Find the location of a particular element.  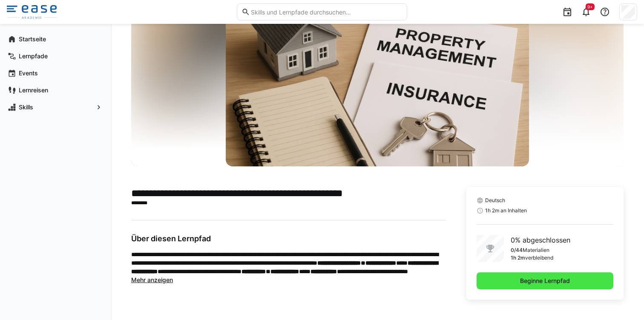

p: 0/44 is located at coordinates (517, 250).